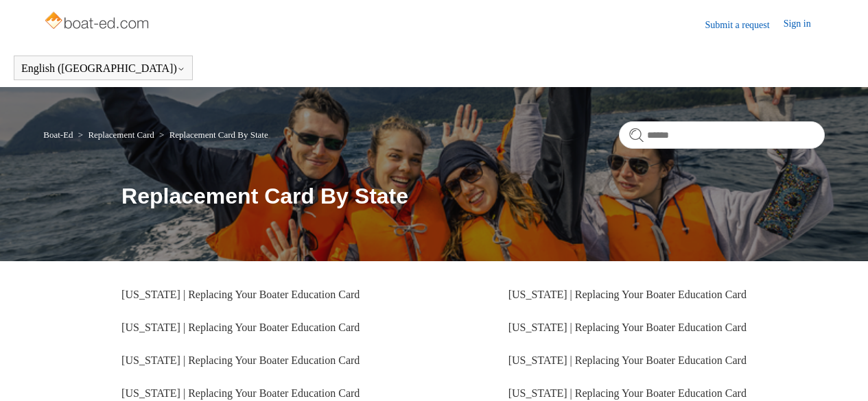  I want to click on h1: Replacement Card By State, so click(472, 196).